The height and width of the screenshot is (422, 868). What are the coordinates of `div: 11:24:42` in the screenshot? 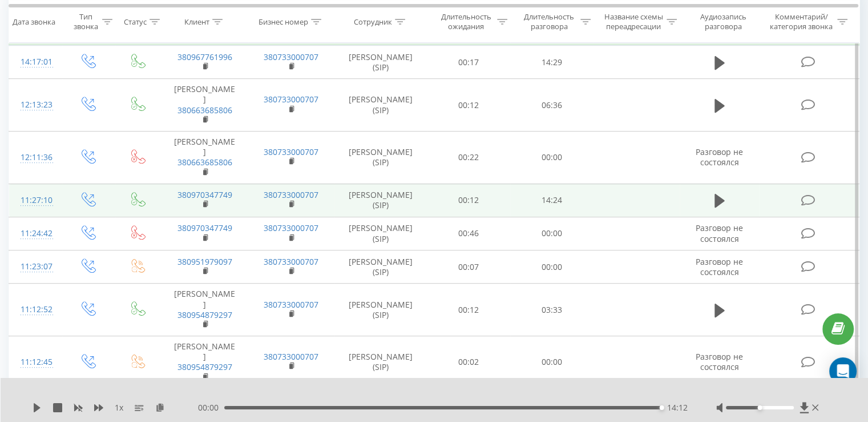 It's located at (36, 233).